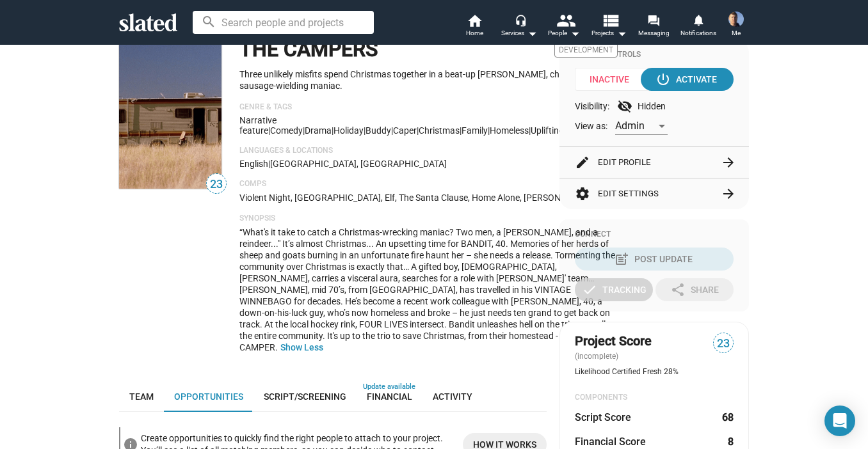 The image size is (868, 449). What do you see at coordinates (654, 398) in the screenshot?
I see `div: COMPONENTS` at bounding box center [654, 398].